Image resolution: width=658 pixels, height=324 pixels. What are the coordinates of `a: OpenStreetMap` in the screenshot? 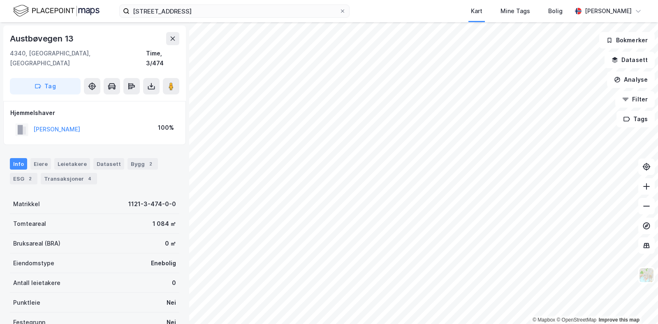 It's located at (576, 320).